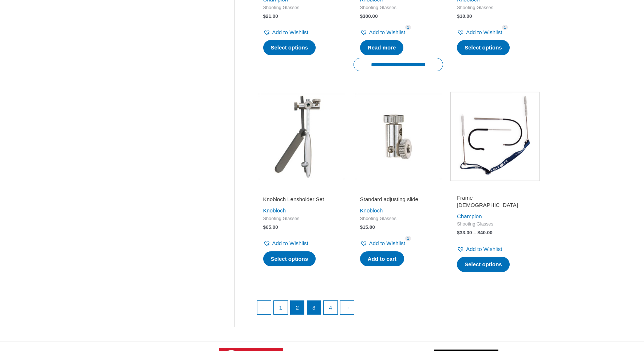  Describe the element at coordinates (398, 199) in the screenshot. I see `h2: Standard adjusting slide` at that location.